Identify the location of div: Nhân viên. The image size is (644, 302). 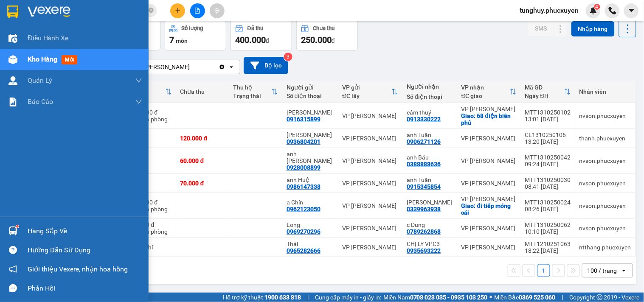
(605, 91).